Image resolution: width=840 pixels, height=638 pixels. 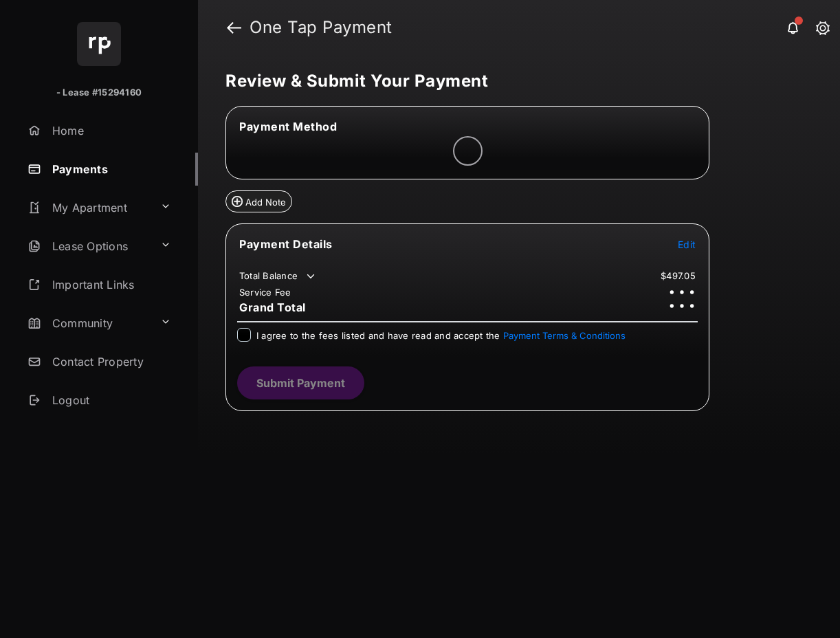 What do you see at coordinates (88, 246) in the screenshot?
I see `a: Lease Options` at bounding box center [88, 246].